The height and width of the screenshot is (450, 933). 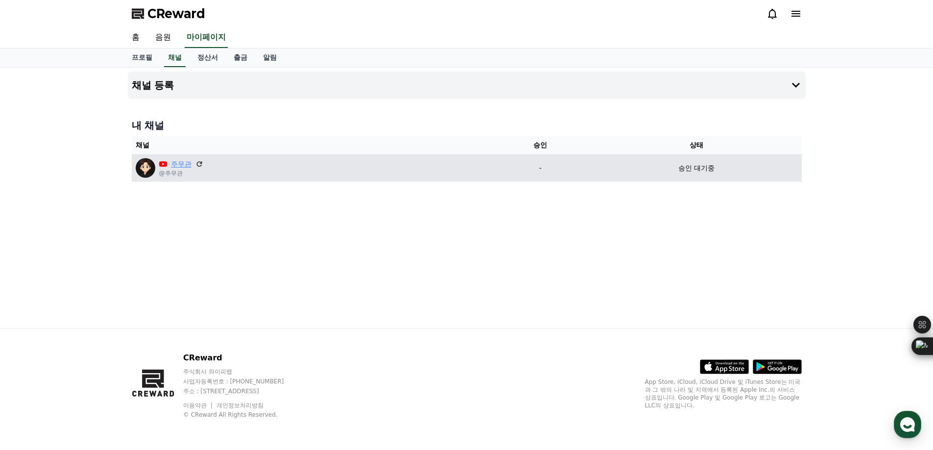 What do you see at coordinates (181, 173) in the screenshot?
I see `p: @주무관` at bounding box center [181, 173].